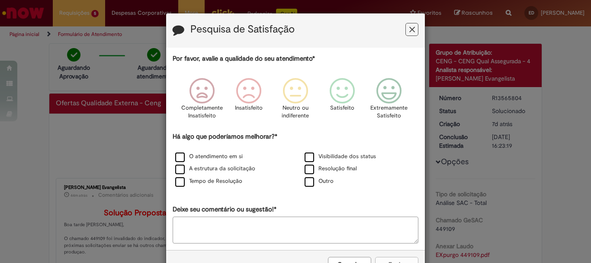 This screenshot has height=263, width=591. I want to click on div: Satisfeito, so click(342, 101).